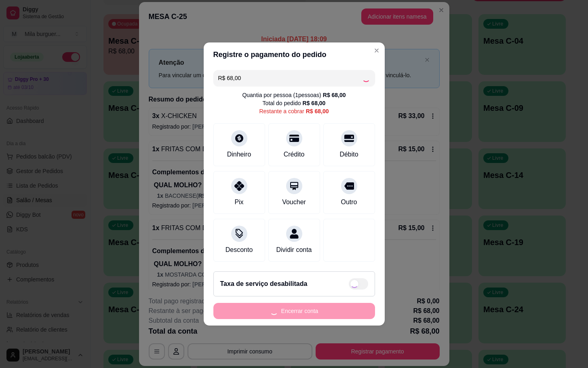 The width and height of the screenshot is (588, 368). Describe the element at coordinates (238, 202) in the screenshot. I see `div: Pix` at that location.